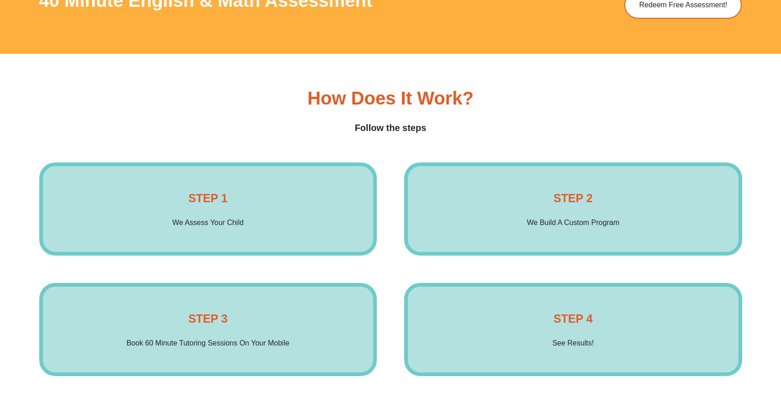 This screenshot has width=781, height=403. What do you see at coordinates (391, 128) in the screenshot?
I see `h4: Follow the steps` at bounding box center [391, 128].